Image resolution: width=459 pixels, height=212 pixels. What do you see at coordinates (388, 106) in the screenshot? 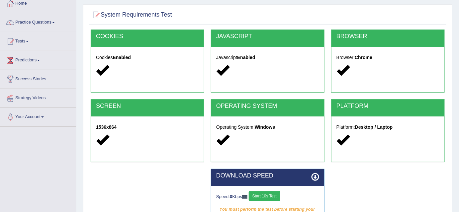
I see `h2: PLATFORM` at bounding box center [388, 106].